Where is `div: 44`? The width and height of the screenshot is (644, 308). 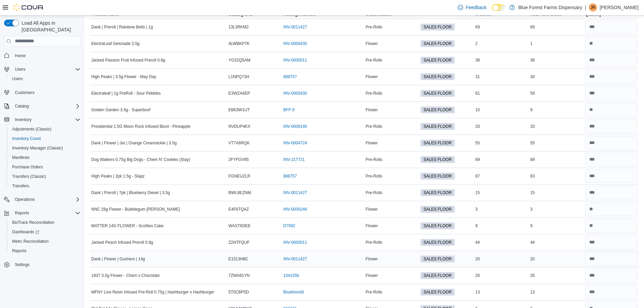
div: 44 is located at coordinates (556, 242).